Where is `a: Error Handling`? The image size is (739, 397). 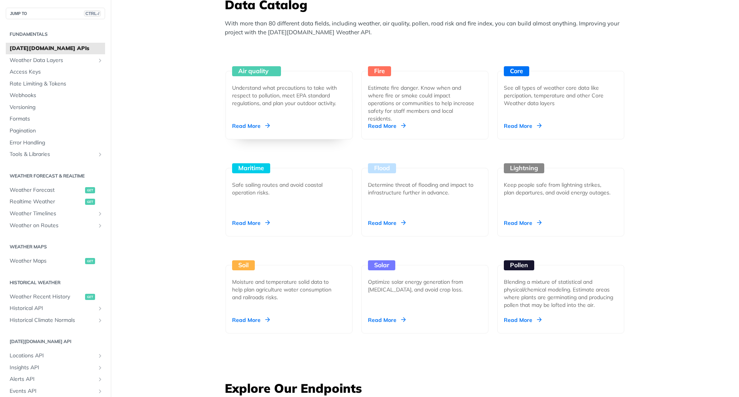
a: Error Handling is located at coordinates (55, 143).